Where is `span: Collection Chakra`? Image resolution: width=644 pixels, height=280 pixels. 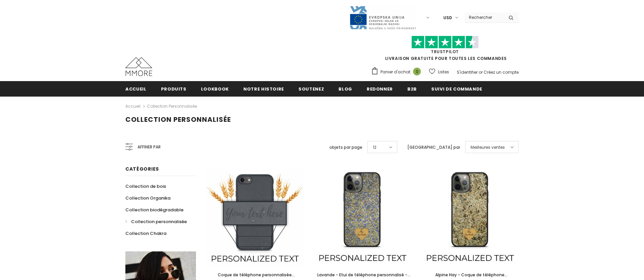
span: Collection Chakra is located at coordinates (146, 233).